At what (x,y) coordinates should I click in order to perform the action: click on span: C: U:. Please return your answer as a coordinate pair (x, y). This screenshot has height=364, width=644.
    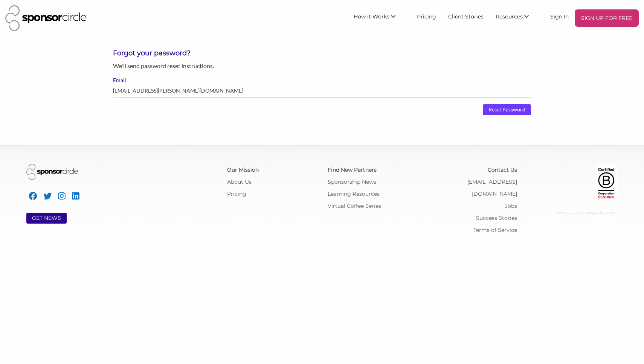
    Looking at the image, I should click on (614, 213).